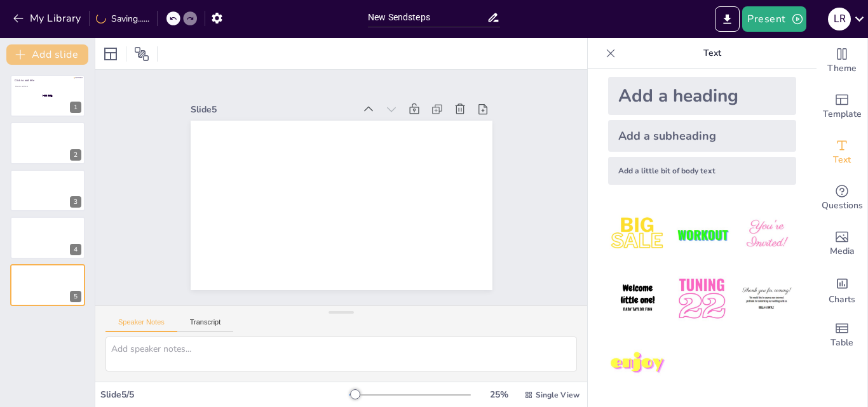 The image size is (868, 407). I want to click on div: Slide 5, so click(272, 109).